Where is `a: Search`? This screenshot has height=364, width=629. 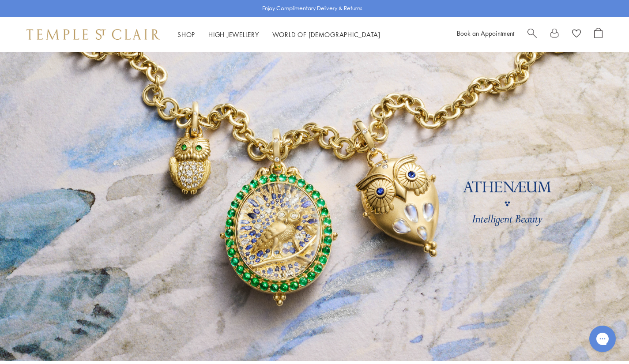 a: Search is located at coordinates (531, 35).